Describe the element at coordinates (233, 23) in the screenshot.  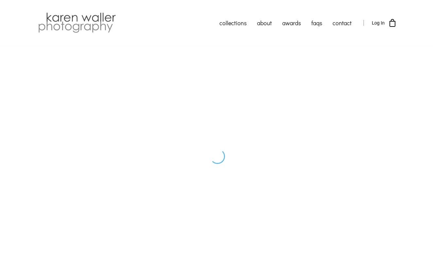
I see `a: collections` at that location.